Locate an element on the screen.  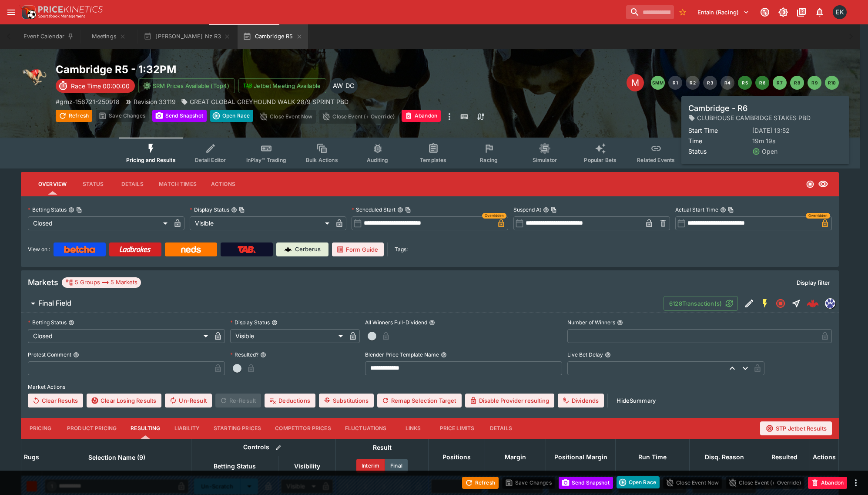
button: Closed is located at coordinates (781, 303).